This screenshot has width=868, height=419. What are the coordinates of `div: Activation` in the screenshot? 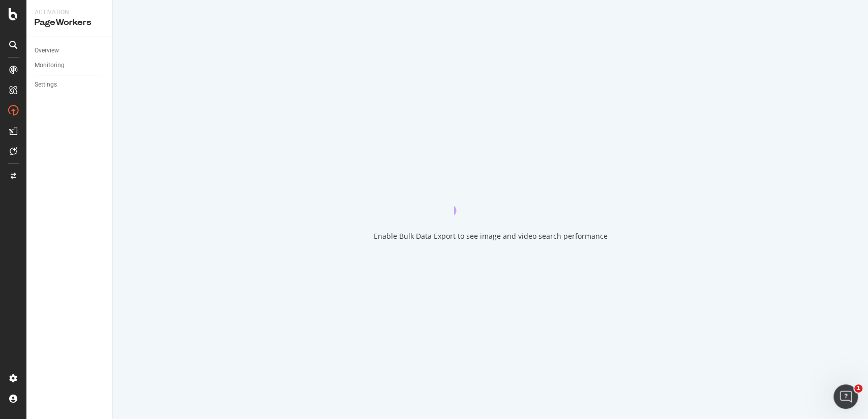 It's located at (69, 12).